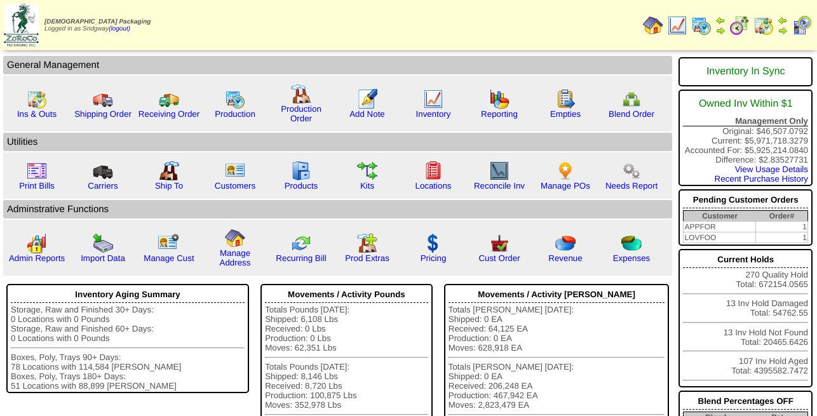  I want to click on td: LOVFOO, so click(719, 237).